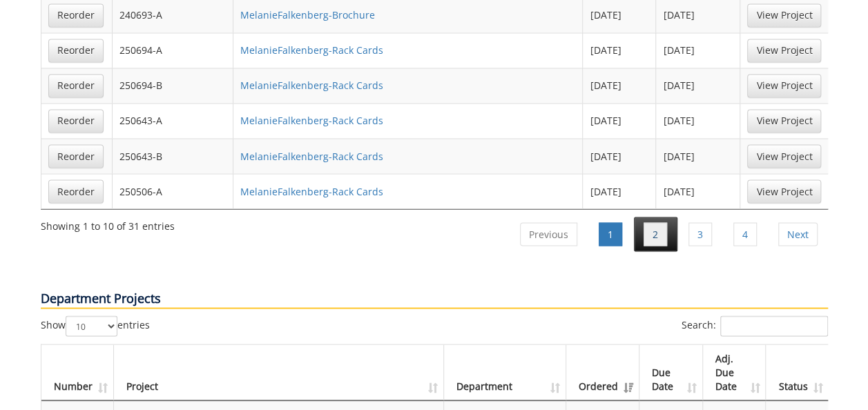 The width and height of the screenshot is (868, 410). What do you see at coordinates (745, 234) in the screenshot?
I see `a: 4` at bounding box center [745, 234].